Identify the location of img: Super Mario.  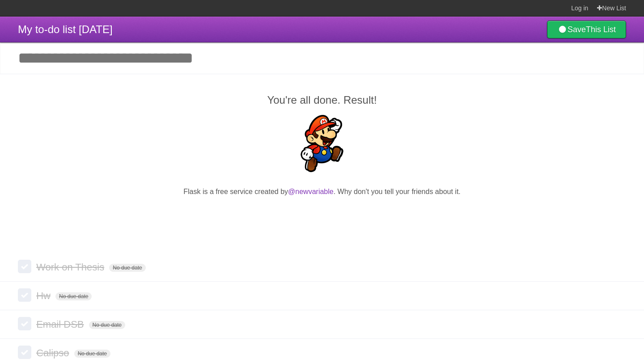
(322, 144).